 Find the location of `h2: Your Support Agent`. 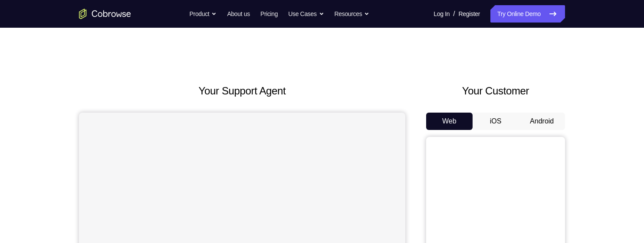

h2: Your Support Agent is located at coordinates (242, 91).